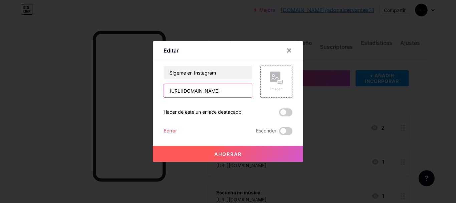  I want to click on button: Ahorrar, so click(228, 154).